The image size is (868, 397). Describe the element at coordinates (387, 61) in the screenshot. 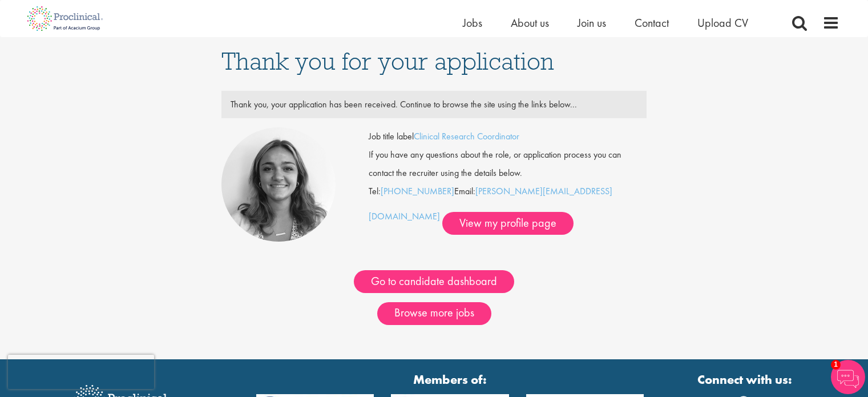

I see `span: Thank you for your application` at that location.